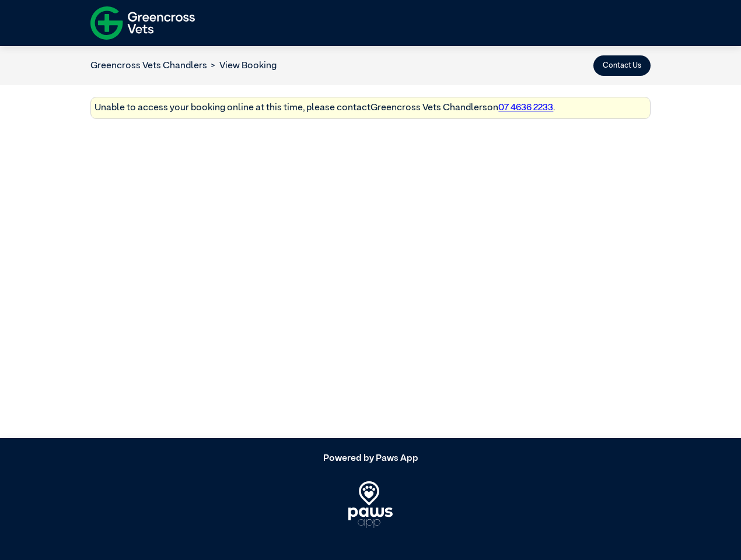 The image size is (741, 560). What do you see at coordinates (148, 66) in the screenshot?
I see `a: Greencross Vets Chandlers` at bounding box center [148, 66].